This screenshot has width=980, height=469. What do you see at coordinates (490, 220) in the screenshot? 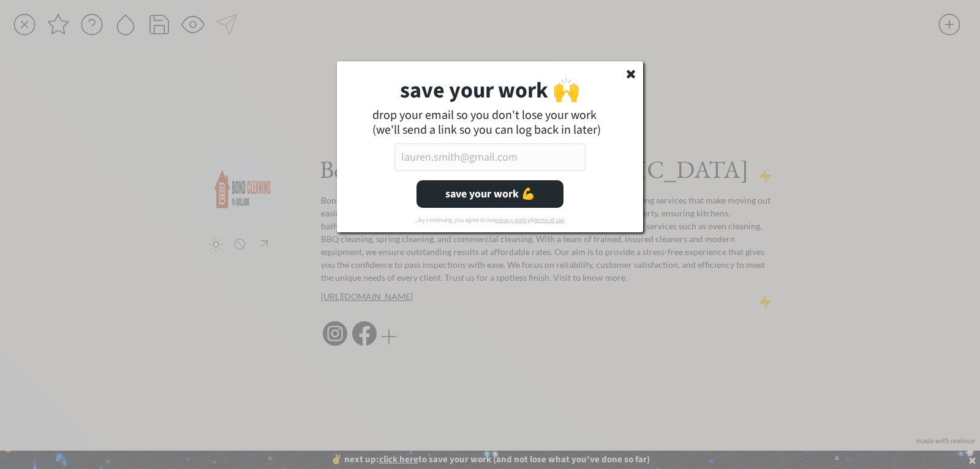
I see `div: ...by continuing, you agree to our & .` at bounding box center [490, 220].